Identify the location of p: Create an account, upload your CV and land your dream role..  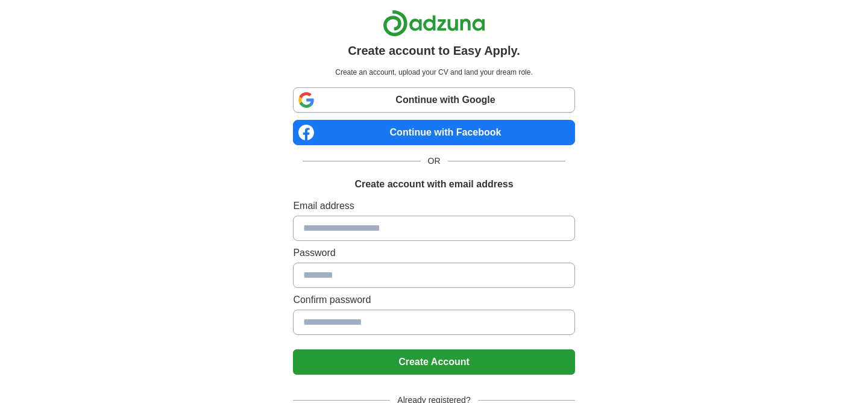
(433, 72).